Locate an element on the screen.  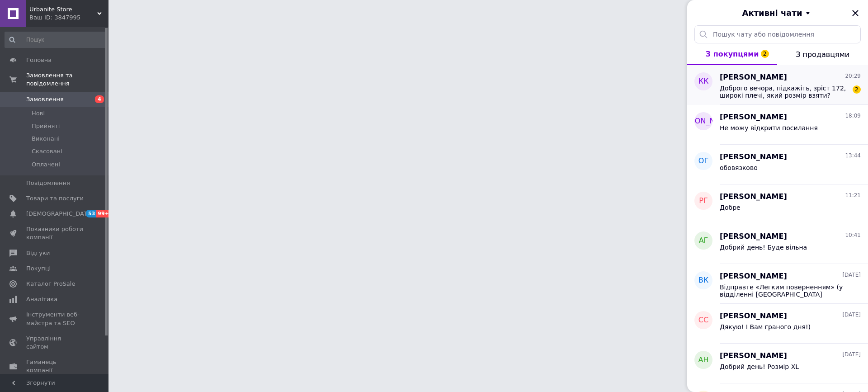
span: 11:21 is located at coordinates (853, 195).